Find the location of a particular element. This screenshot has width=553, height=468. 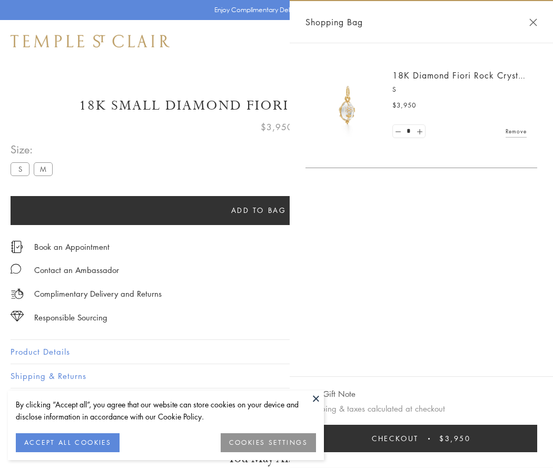

button: COOKIES SETTINGS is located at coordinates (268, 442).